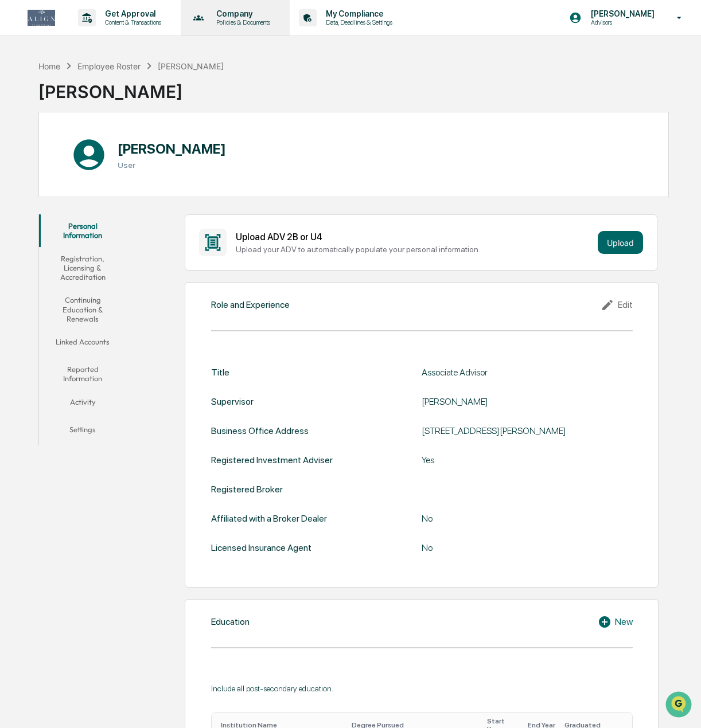 Image resolution: width=701 pixels, height=728 pixels. I want to click on div: Upload your ADV to automatically populate your personal information., so click(414, 250).